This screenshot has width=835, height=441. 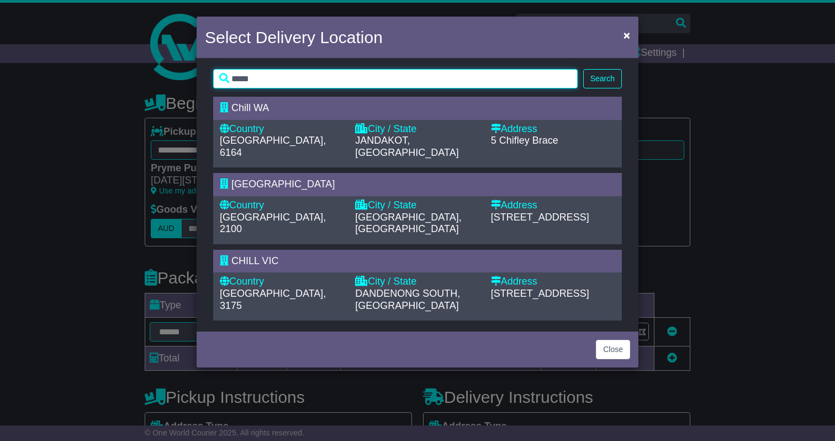 I want to click on span: CHILL VIC, so click(x=255, y=261).